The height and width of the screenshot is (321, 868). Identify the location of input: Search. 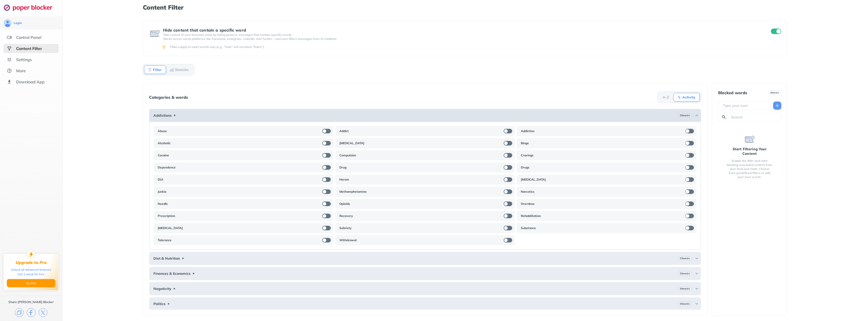
(754, 117).